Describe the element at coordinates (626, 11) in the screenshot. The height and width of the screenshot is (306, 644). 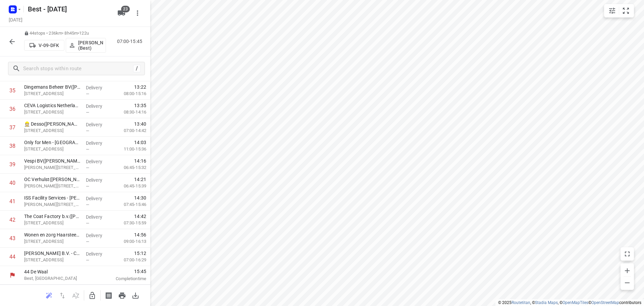
I see `button: Fit zoom` at that location.